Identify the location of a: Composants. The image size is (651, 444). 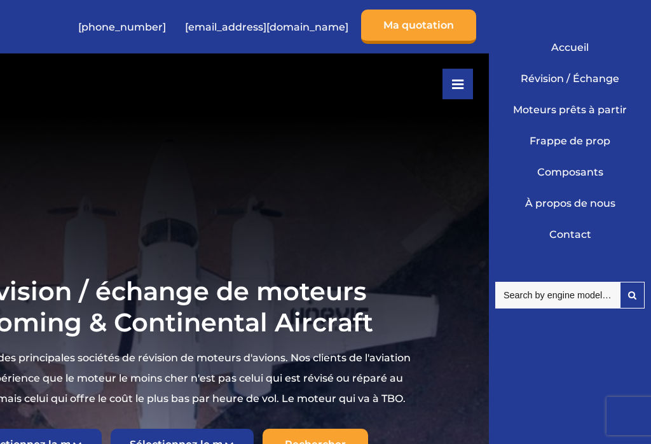
(570, 172).